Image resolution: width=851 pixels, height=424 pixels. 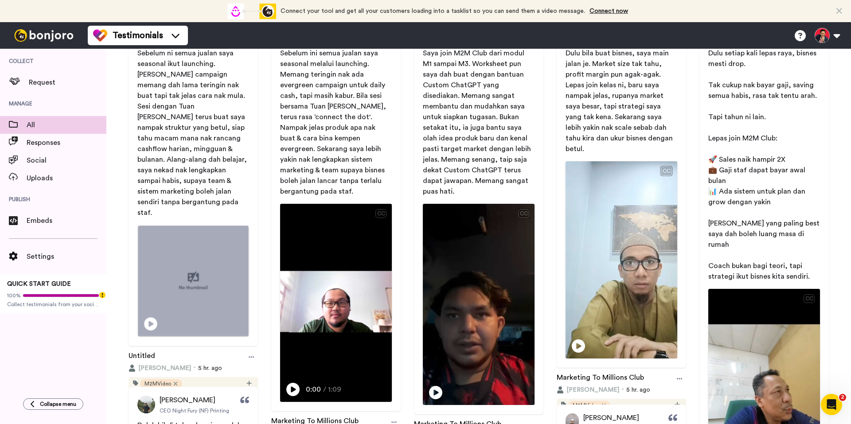 I want to click on span: 0:00, so click(x=313, y=390).